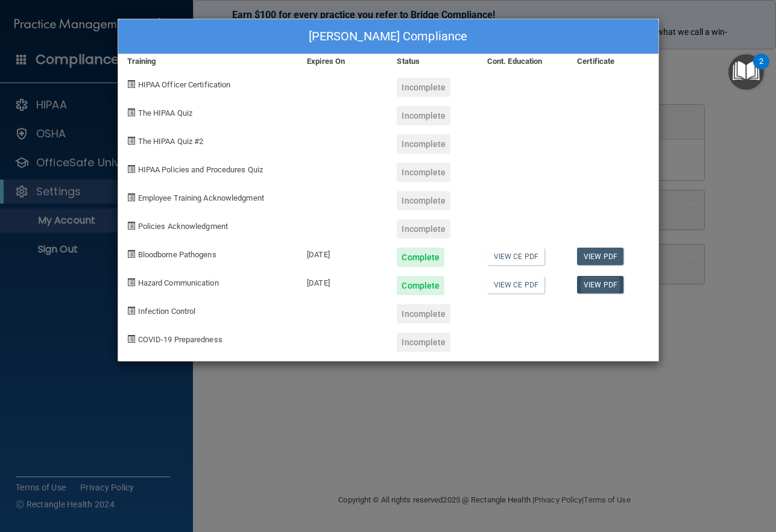 The image size is (776, 532). I want to click on div: 2, so click(761, 70).